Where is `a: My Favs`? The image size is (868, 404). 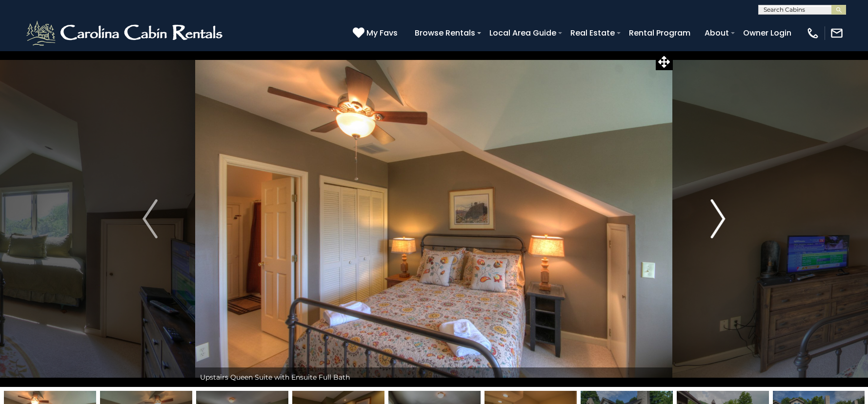 a: My Favs is located at coordinates (376, 33).